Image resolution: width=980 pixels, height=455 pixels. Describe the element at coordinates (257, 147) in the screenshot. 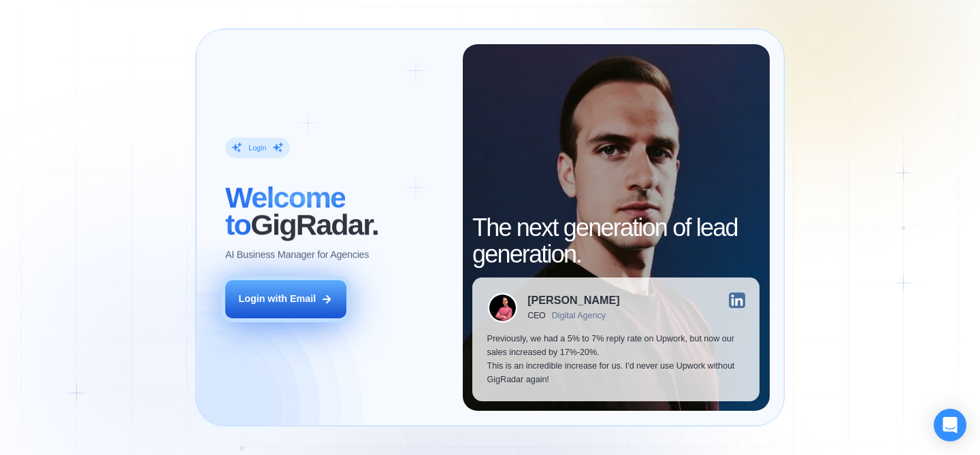

I see `div: Login` at that location.